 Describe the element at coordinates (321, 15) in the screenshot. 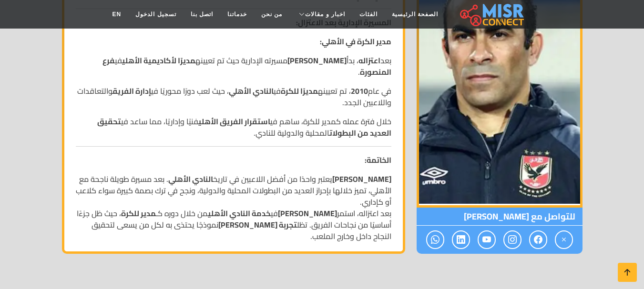

I see `a: اخبار و مقالات` at that location.